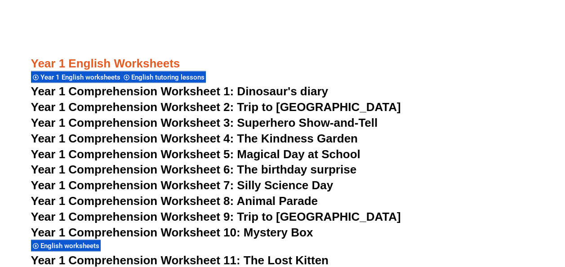  Describe the element at coordinates (194, 169) in the screenshot. I see `span: Year 1 Comprehension Worksheet 6: The birthday surprise` at that location.